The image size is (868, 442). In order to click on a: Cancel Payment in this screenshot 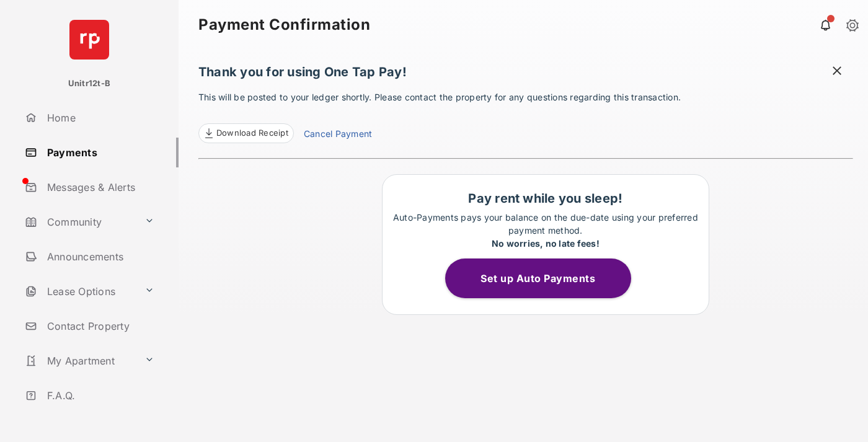, I will do `click(338, 135)`.